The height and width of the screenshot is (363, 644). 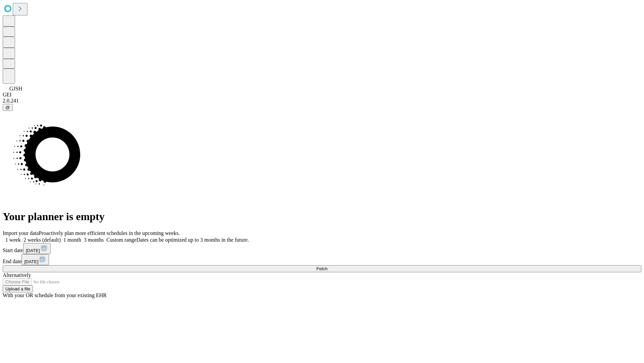 What do you see at coordinates (72, 240) in the screenshot?
I see `span: 1 month` at bounding box center [72, 240].